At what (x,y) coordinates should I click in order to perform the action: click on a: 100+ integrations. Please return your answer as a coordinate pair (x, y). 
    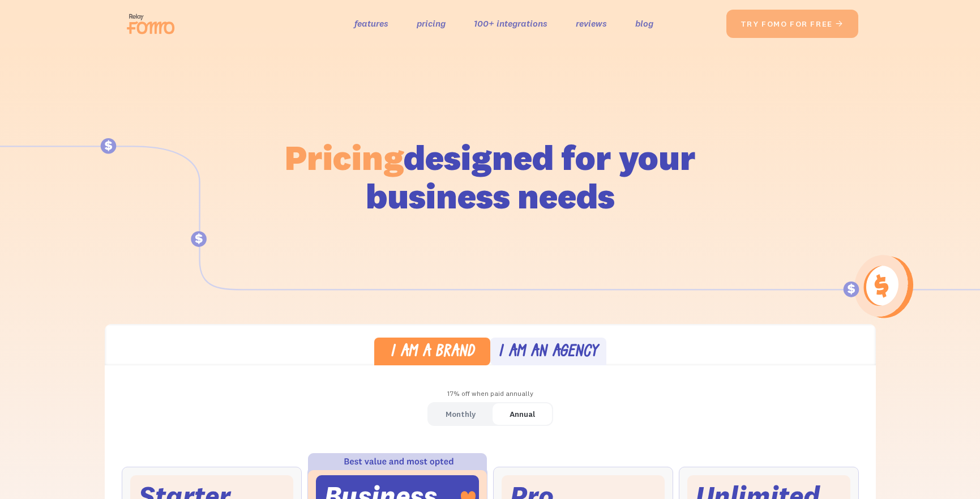
    Looking at the image, I should click on (511, 24).